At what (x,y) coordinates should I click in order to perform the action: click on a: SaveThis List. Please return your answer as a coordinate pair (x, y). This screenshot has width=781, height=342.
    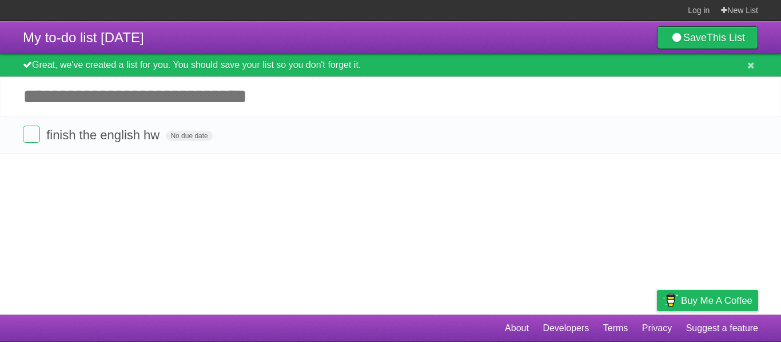
    Looking at the image, I should click on (707, 38).